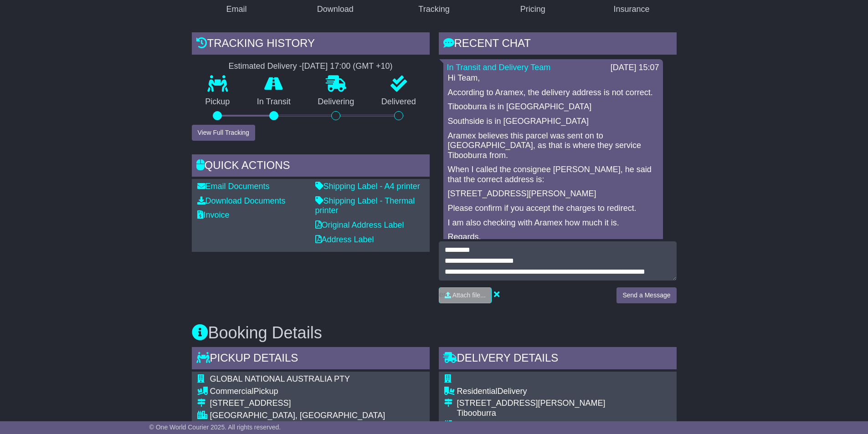 The width and height of the screenshot is (868, 434). Describe the element at coordinates (232, 392) in the screenshot. I see `span: Commercial` at that location.